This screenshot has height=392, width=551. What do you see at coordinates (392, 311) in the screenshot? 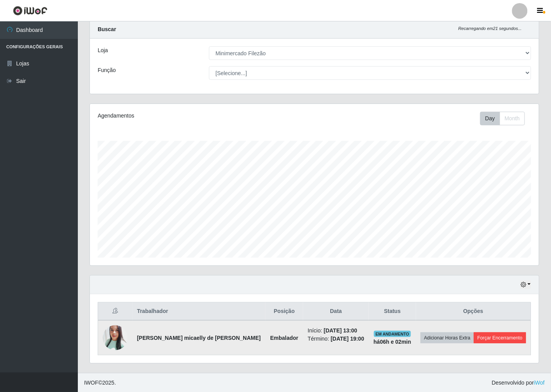
I see `th: Status` at bounding box center [392, 311].